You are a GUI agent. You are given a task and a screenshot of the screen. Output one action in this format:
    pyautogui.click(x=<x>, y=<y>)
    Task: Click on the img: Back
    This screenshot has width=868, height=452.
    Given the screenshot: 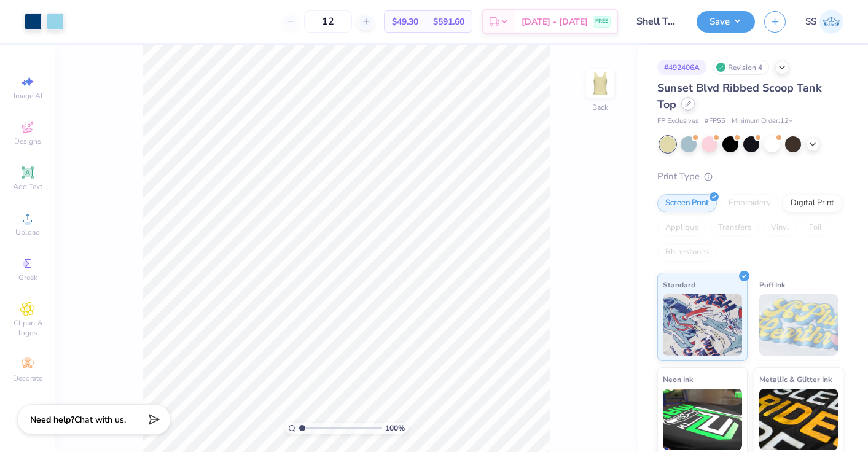 What is the action you would take?
    pyautogui.click(x=601, y=84)
    